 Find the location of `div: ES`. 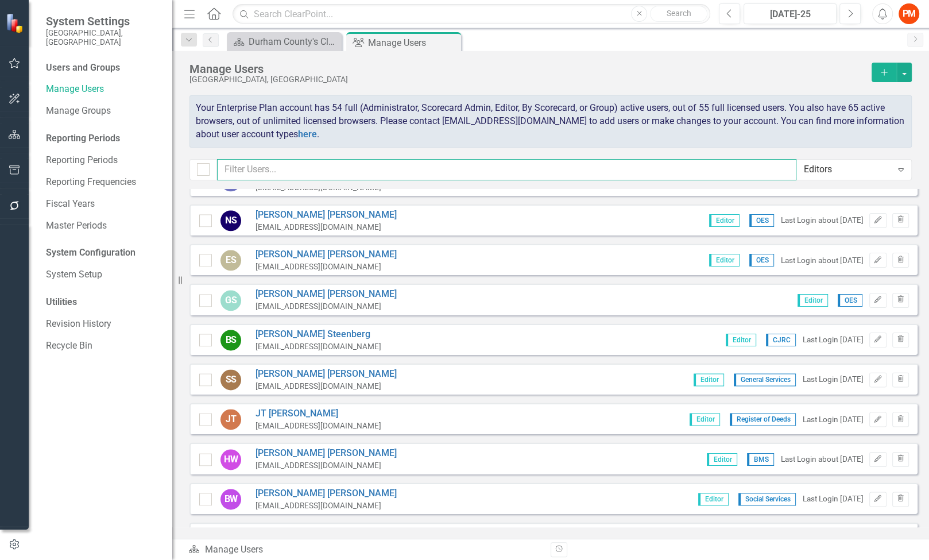

div: ES is located at coordinates (231, 260).